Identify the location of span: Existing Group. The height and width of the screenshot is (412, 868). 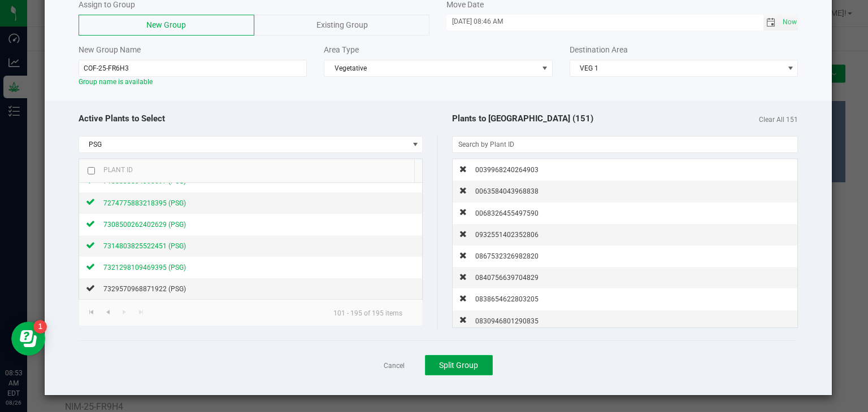
(341, 25).